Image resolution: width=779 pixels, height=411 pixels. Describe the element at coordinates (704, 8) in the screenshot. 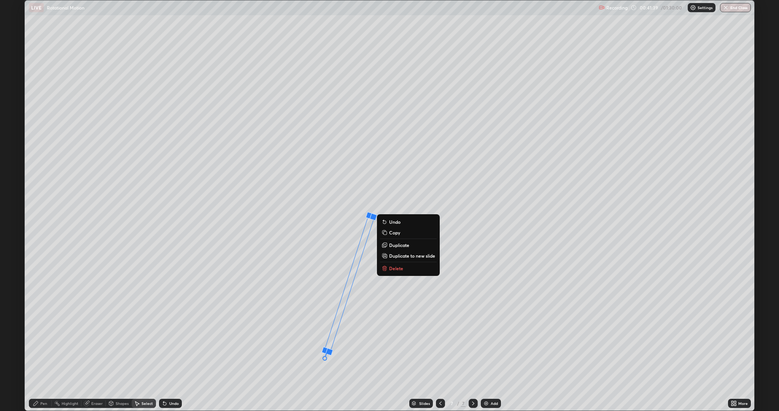

I see `p: Settings` at that location.